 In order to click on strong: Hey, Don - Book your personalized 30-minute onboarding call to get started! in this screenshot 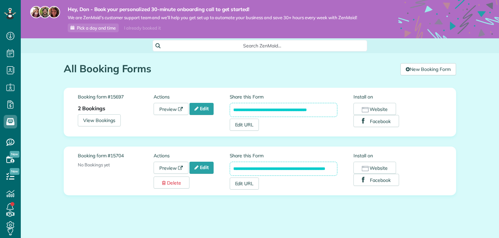, I will do `click(212, 9)`.